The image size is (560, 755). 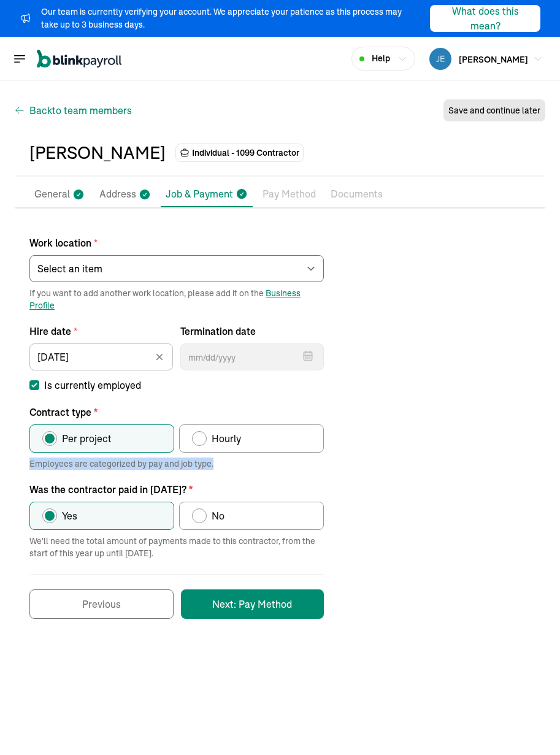 What do you see at coordinates (229, 18) in the screenshot?
I see `div: Our team is currently verifying your account. We appreciate your patience as this process may tak...` at bounding box center [229, 18].